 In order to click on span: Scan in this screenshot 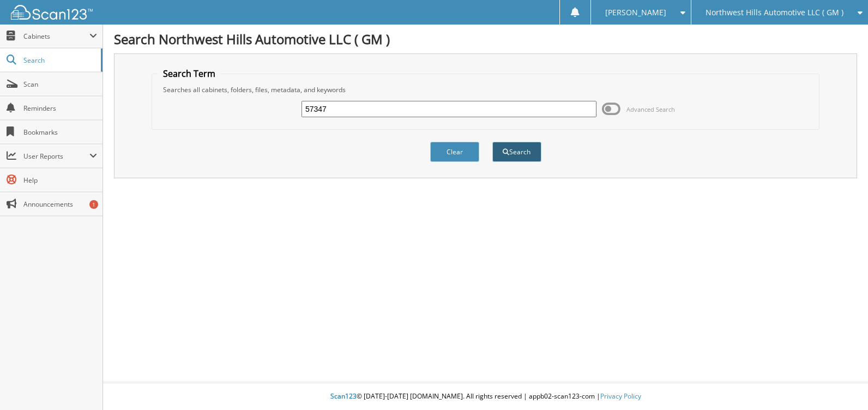, I will do `click(60, 84)`.